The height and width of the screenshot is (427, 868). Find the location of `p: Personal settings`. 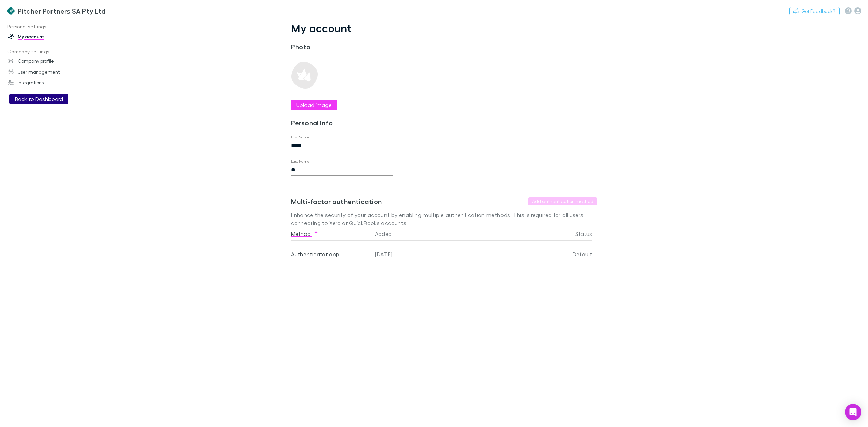

p: Personal settings is located at coordinates (49, 27).